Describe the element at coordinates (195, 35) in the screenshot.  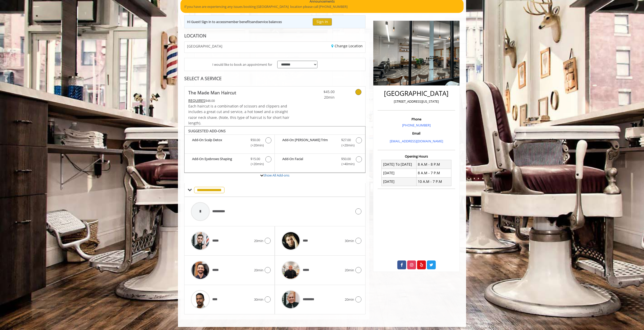
I see `b: LOCATION` at that location.